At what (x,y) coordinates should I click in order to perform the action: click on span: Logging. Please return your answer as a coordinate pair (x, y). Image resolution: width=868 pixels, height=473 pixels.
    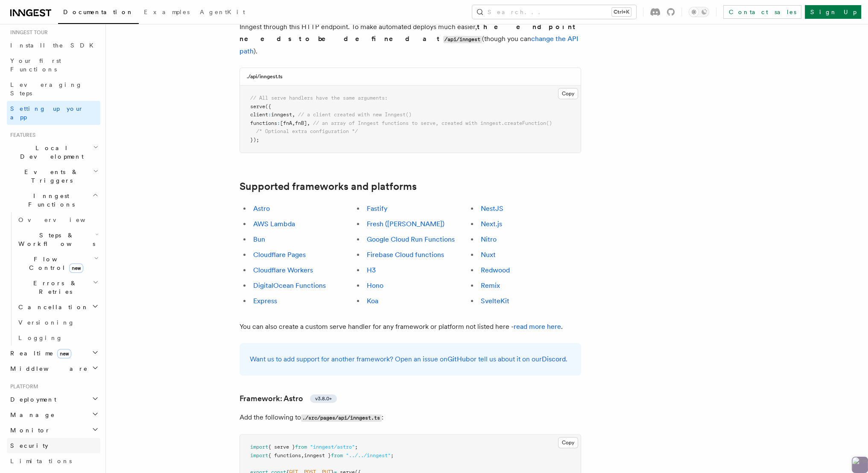
    Looking at the image, I should click on (40, 338).